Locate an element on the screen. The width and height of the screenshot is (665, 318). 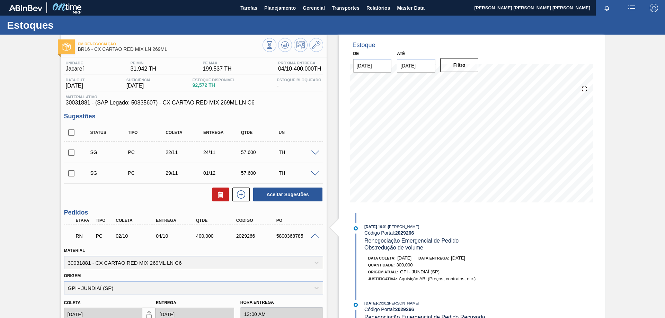
span: Unidade is located at coordinates (75, 63).